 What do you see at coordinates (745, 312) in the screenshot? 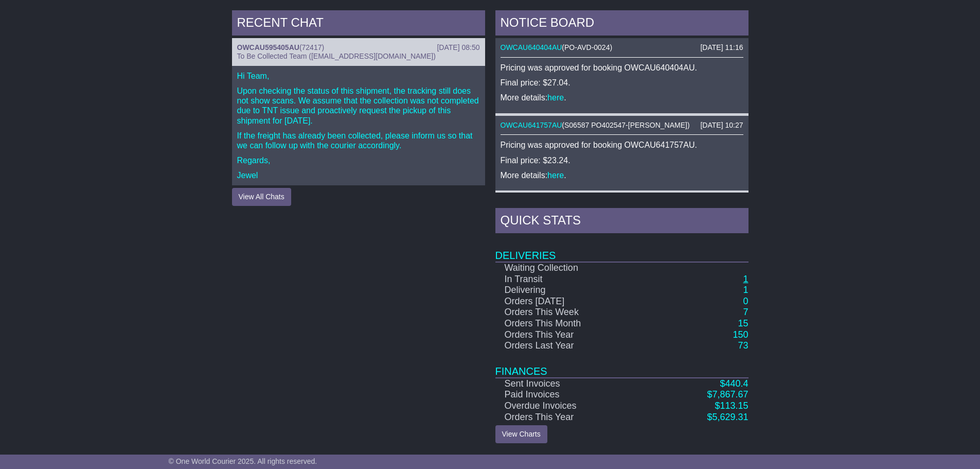
I see `a: 7` at bounding box center [745, 312].